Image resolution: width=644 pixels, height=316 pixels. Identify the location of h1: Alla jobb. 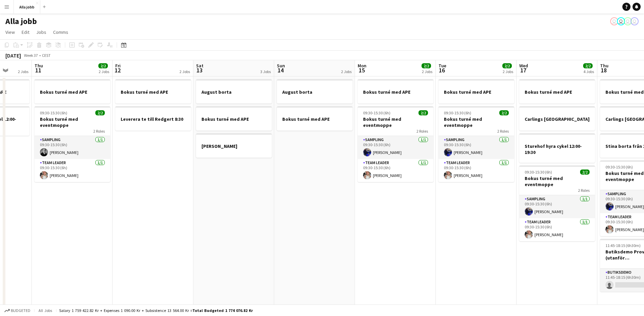
(21, 21).